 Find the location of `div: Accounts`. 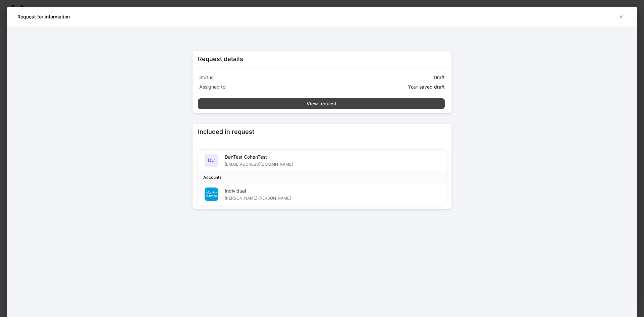

div: Accounts is located at coordinates (213, 177).